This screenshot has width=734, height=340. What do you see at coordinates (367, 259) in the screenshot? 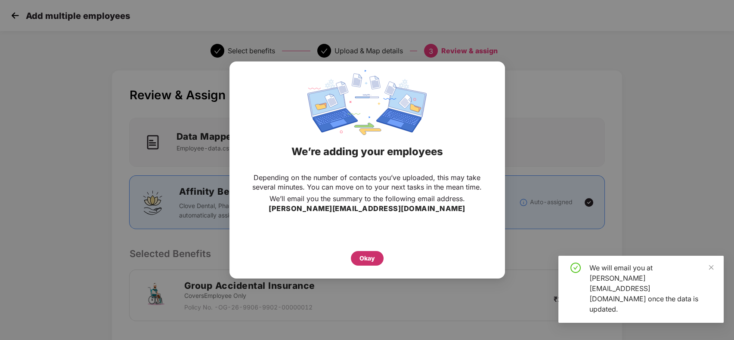
I see `div: Okay` at bounding box center [367, 259].